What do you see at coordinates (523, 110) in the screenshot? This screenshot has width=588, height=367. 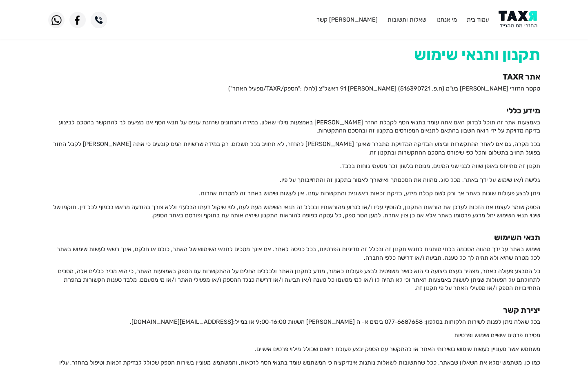 I see `strong: מידע כללי` at bounding box center [523, 110].